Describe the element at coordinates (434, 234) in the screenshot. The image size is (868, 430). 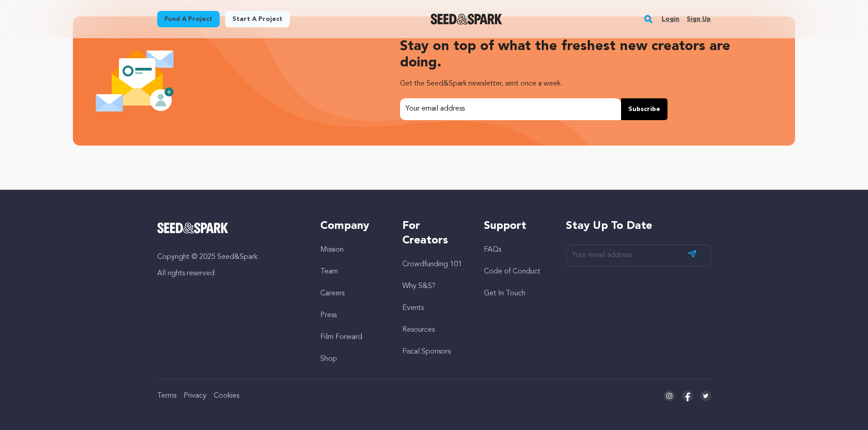
I see `h5: For Creators` at that location.